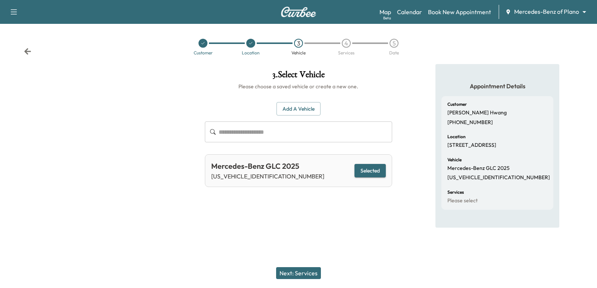 The image size is (597, 288). I want to click on div: Vehicle, so click(298, 53).